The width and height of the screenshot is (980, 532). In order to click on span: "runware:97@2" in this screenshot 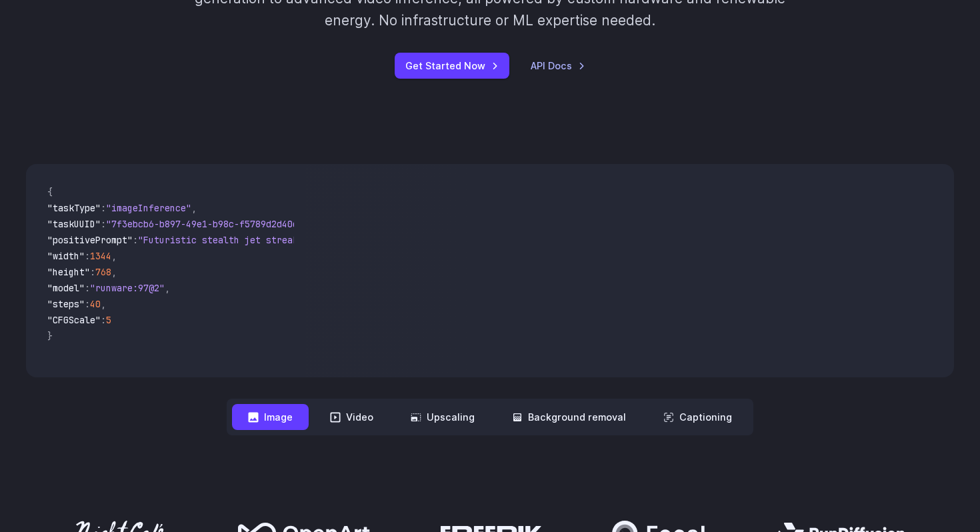, I will do `click(127, 288)`.